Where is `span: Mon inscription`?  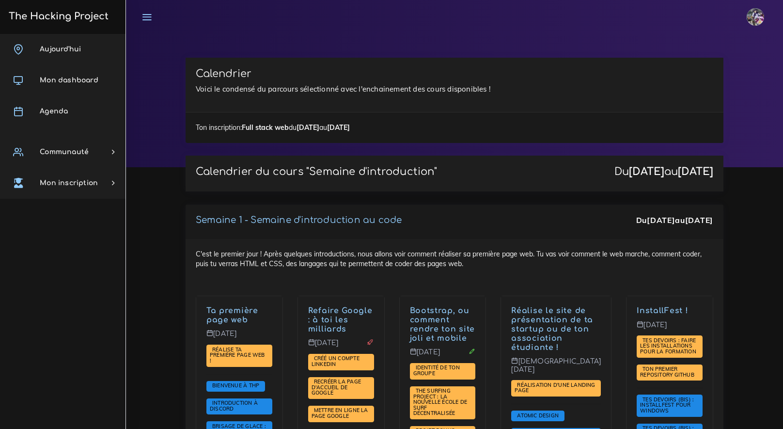
span: Mon inscription is located at coordinates (69, 183).